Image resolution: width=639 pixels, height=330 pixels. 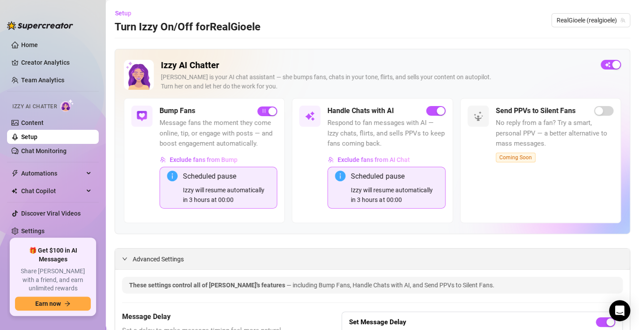 I want to click on h5: Bump Fans, so click(x=177, y=111).